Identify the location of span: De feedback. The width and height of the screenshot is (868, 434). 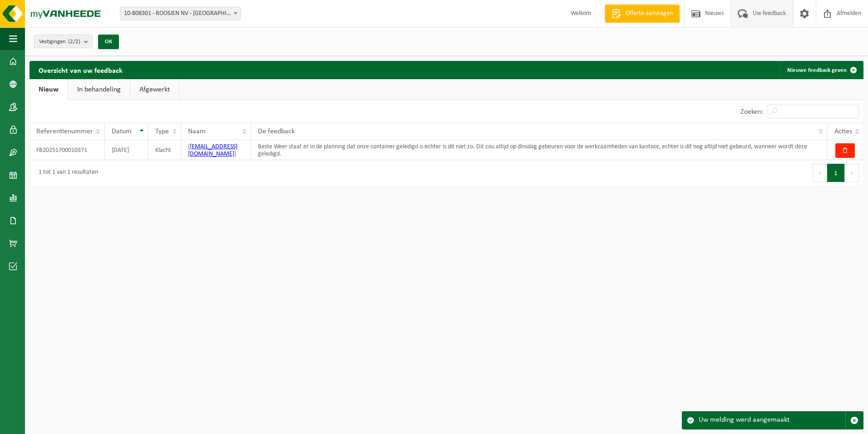
(276, 132).